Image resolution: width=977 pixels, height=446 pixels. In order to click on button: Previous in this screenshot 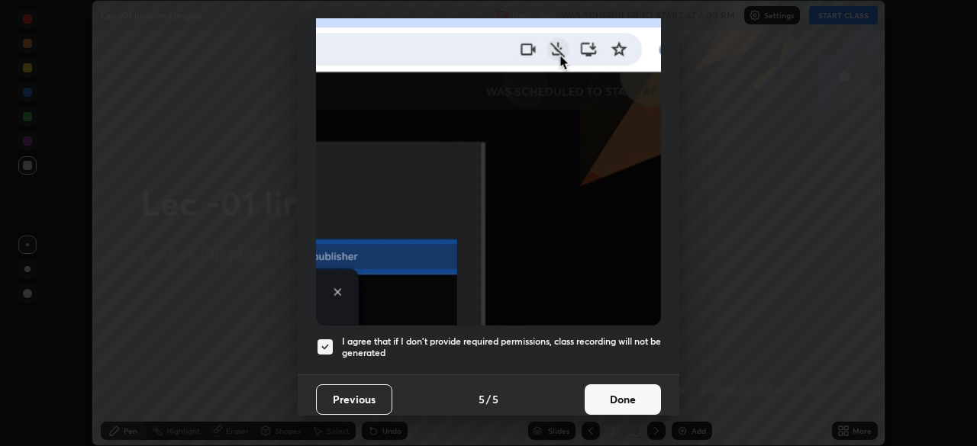, I will do `click(354, 400)`.